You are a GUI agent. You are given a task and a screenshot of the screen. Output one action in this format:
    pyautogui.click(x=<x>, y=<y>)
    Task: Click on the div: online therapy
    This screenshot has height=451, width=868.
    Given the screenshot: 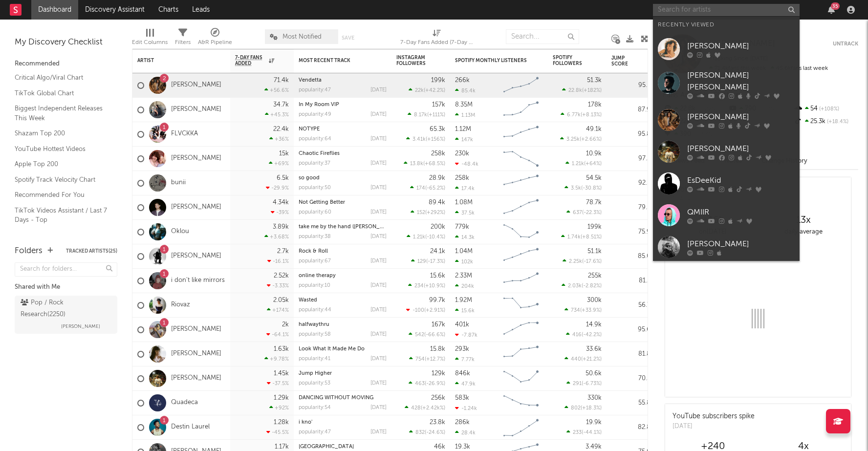 What is the action you would take?
    pyautogui.click(x=343, y=276)
    